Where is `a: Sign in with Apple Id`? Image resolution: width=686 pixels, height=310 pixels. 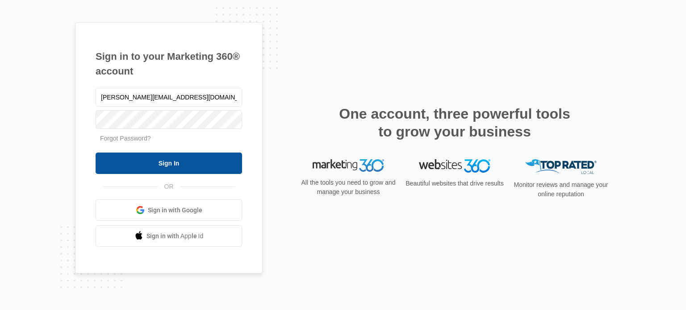
a: Sign in with Apple Id is located at coordinates (169, 236).